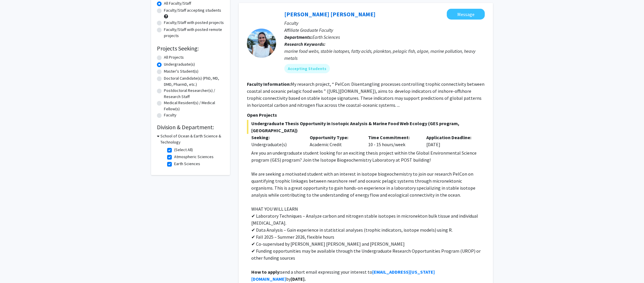  I want to click on h3: School of Ocean & Earth Science & Technology, so click(192, 139).